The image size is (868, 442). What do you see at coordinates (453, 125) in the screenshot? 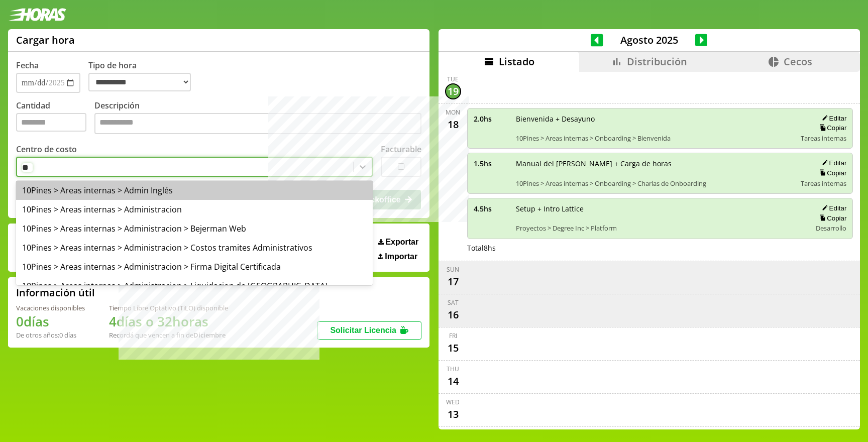
I see `div: 18` at bounding box center [453, 125].